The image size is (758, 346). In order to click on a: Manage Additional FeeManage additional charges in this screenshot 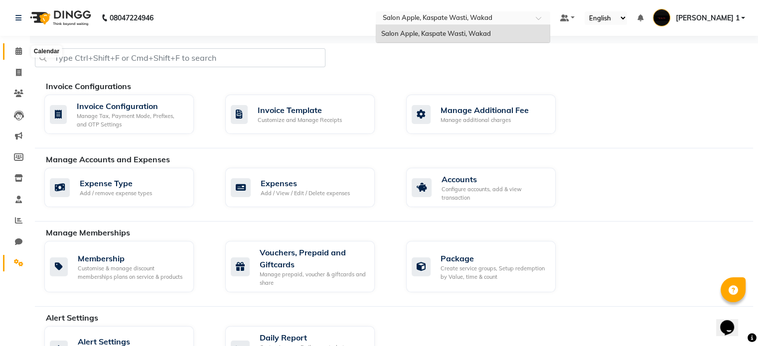, I will do `click(489, 114)`.